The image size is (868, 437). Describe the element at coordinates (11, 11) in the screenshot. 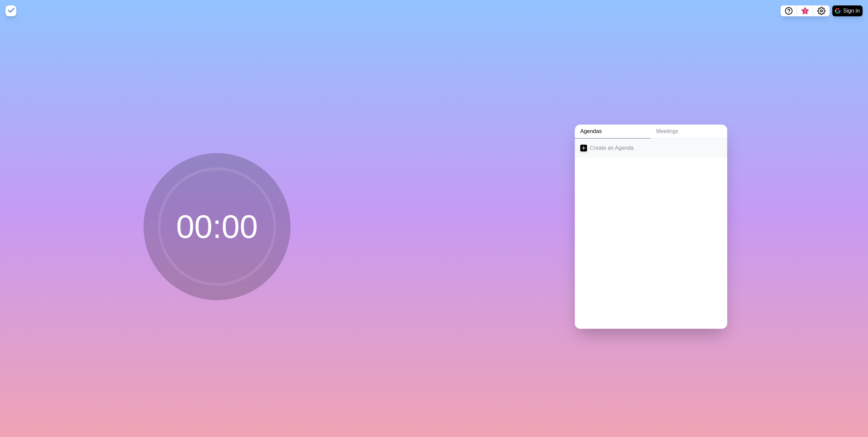

I see `img: timeblocks logo` at that location.